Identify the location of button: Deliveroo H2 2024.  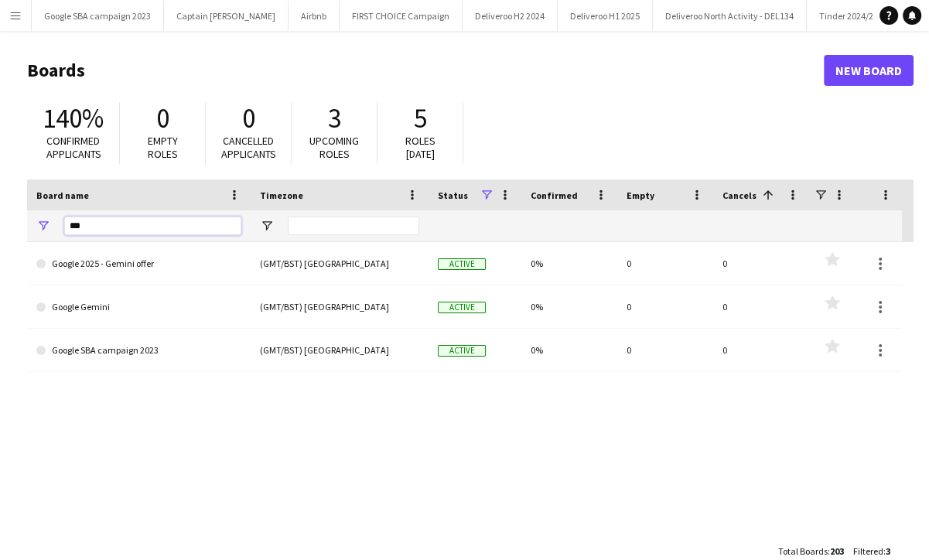
(510, 16).